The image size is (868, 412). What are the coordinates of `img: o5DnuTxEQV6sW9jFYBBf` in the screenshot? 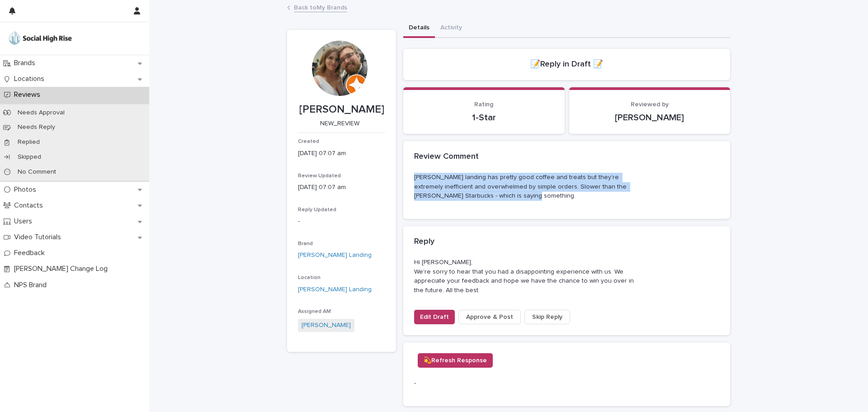 It's located at (41, 38).